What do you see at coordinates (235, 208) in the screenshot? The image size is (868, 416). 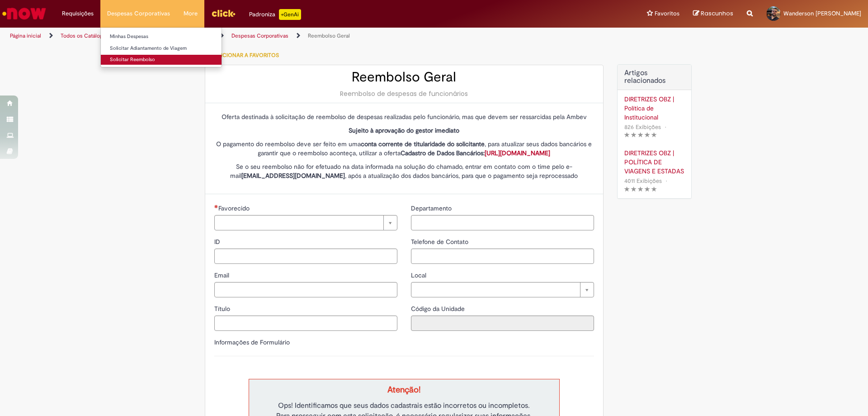 I see `span: Necessários - Favorecido` at bounding box center [235, 208].